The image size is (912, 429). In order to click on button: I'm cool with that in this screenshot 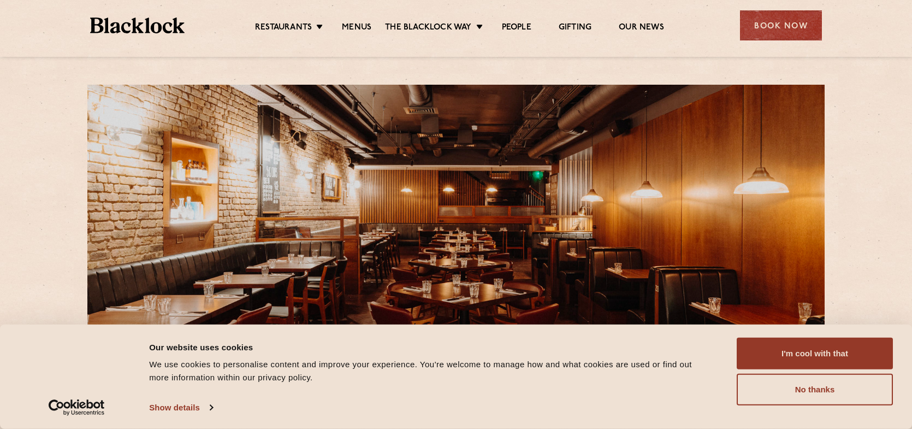, I will do `click(815, 353)`.